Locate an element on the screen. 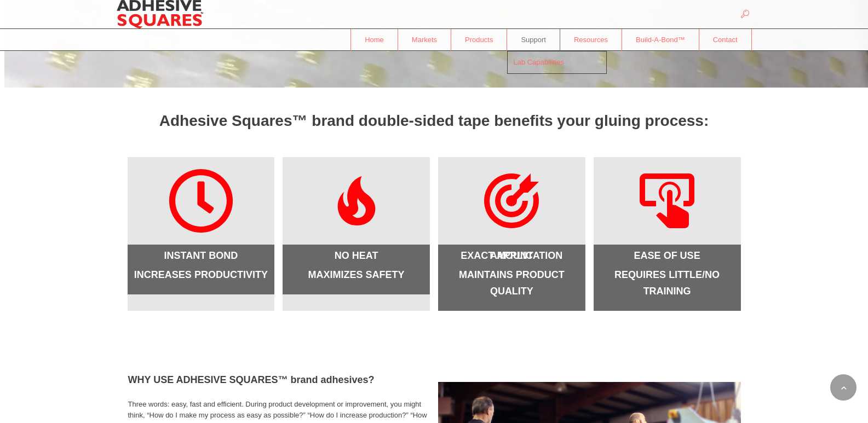 This screenshot has width=868, height=423. a: Support is located at coordinates (533, 40).